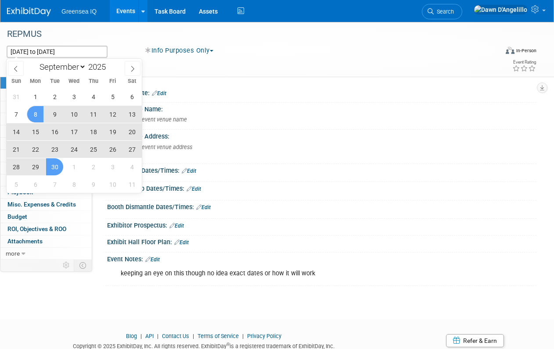 This screenshot has height=349, width=554. Describe the element at coordinates (175, 336) in the screenshot. I see `a: Contact Us` at that location.